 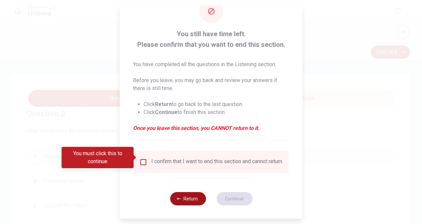 I want to click on div: You must click this to continue, so click(x=98, y=157).